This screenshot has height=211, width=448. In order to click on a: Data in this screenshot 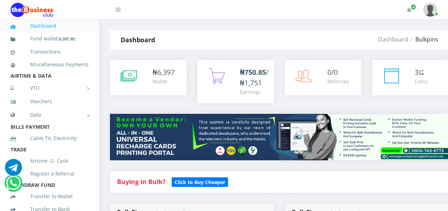, I will do `click(50, 115)`.